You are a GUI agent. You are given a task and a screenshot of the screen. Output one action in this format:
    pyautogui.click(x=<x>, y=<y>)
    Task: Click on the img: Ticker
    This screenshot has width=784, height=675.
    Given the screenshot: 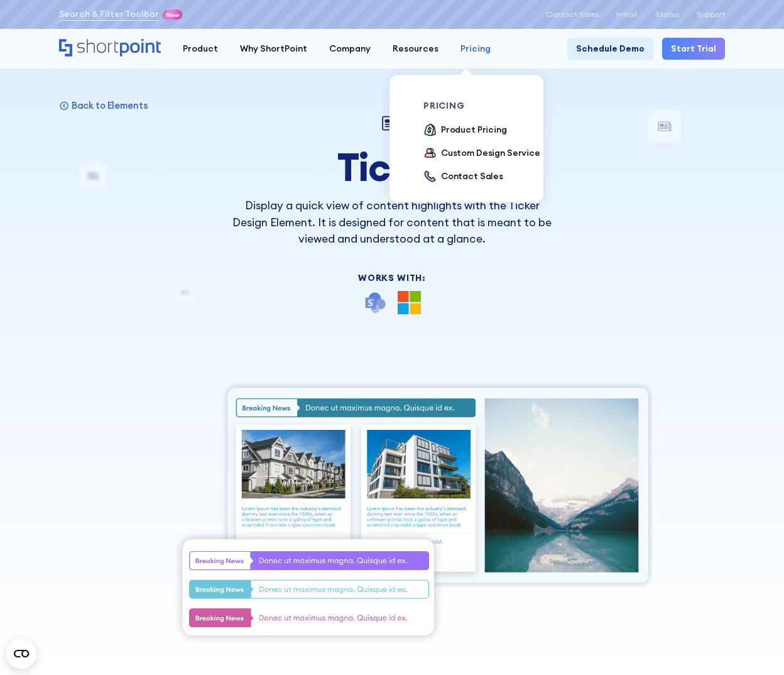 What is the action you would take?
    pyautogui.click(x=392, y=123)
    